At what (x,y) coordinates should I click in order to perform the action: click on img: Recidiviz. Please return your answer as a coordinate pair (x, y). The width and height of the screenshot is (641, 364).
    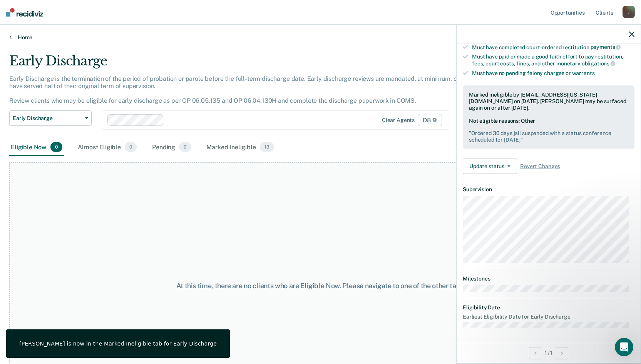
    Looking at the image, I should click on (25, 12).